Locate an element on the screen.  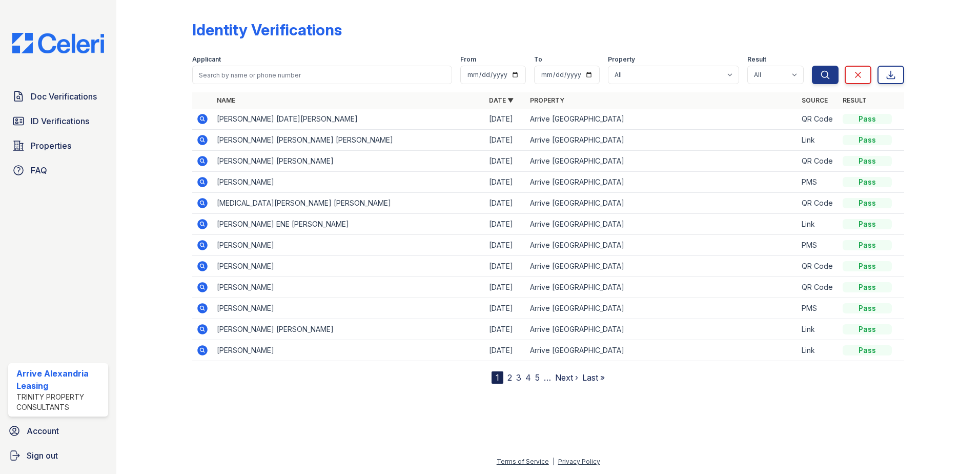
a: Sign out is located at coordinates (58, 455).